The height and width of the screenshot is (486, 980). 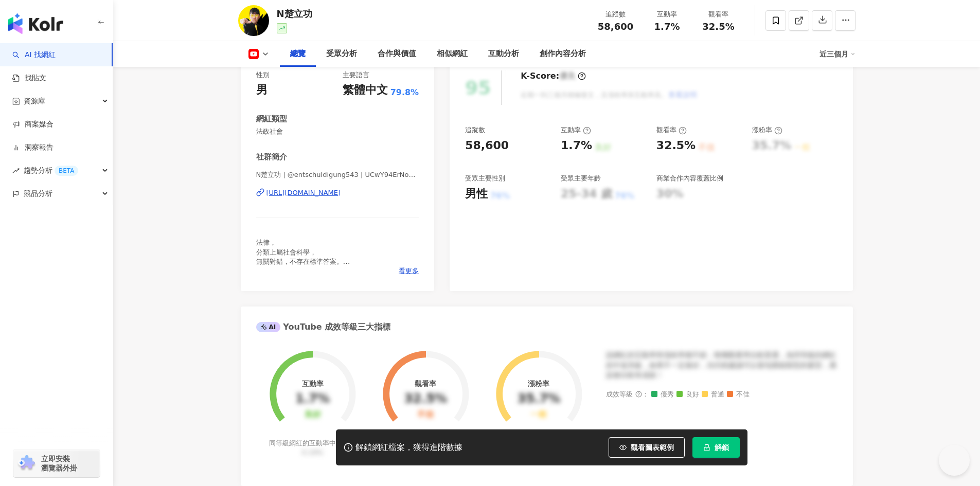 I want to click on span: 普通, so click(x=713, y=395).